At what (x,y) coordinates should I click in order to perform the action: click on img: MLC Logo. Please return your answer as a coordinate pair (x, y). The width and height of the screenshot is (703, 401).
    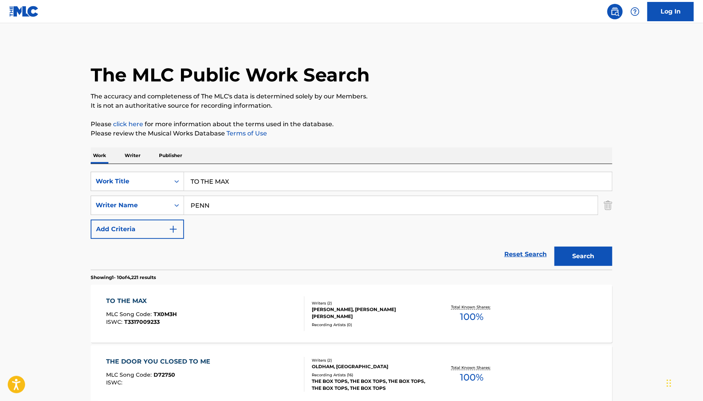
    Looking at the image, I should click on (24, 11).